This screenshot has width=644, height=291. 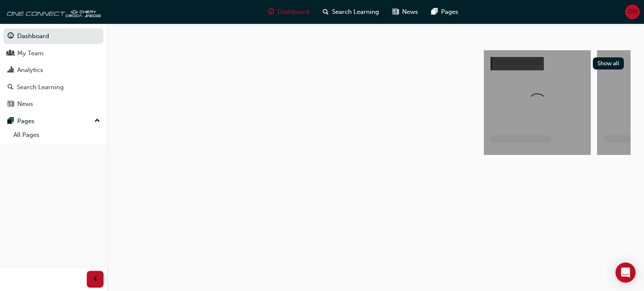 I want to click on span: Pages, so click(x=450, y=12).